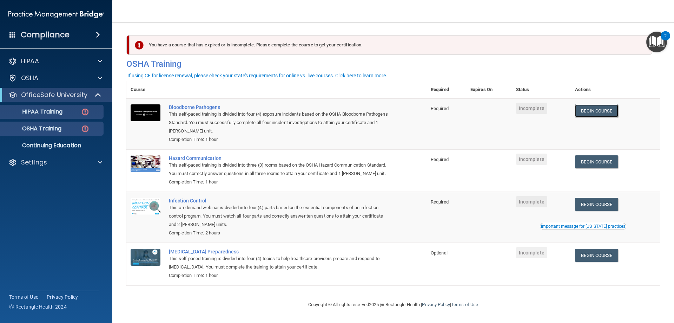  I want to click on span: Optional, so click(439, 252).